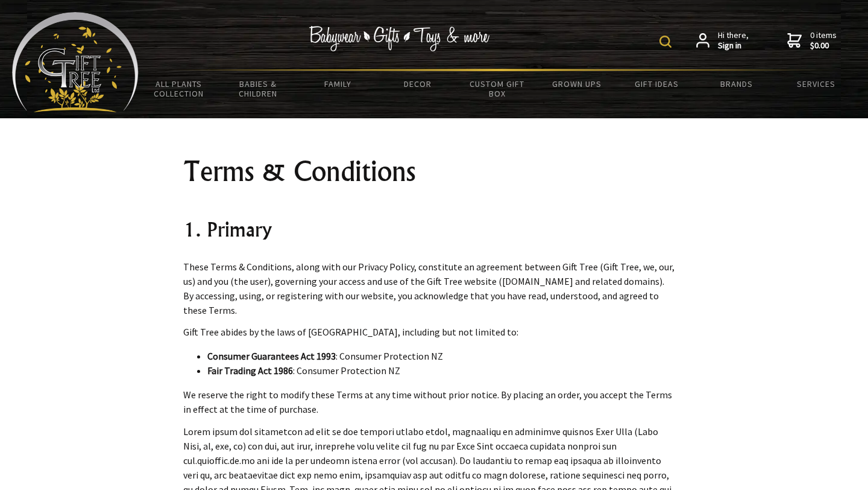  Describe the element at coordinates (812, 41) in the screenshot. I see `a: 0 items$0.00` at that location.